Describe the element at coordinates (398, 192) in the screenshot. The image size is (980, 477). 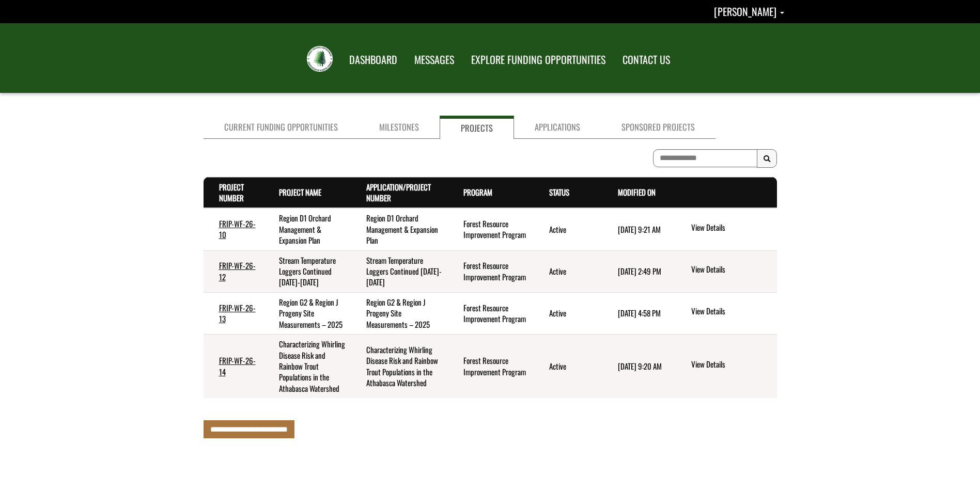
I see `a: Application/Project Number` at that location.